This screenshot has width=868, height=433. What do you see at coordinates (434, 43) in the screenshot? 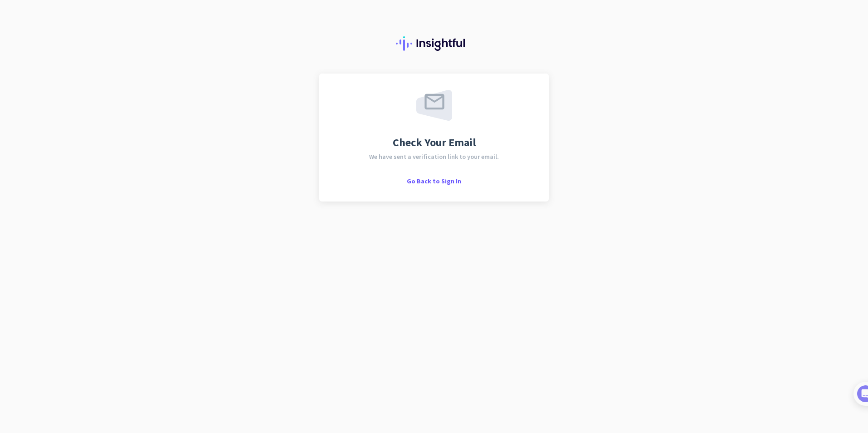
I see `img: Insightful` at bounding box center [434, 43].